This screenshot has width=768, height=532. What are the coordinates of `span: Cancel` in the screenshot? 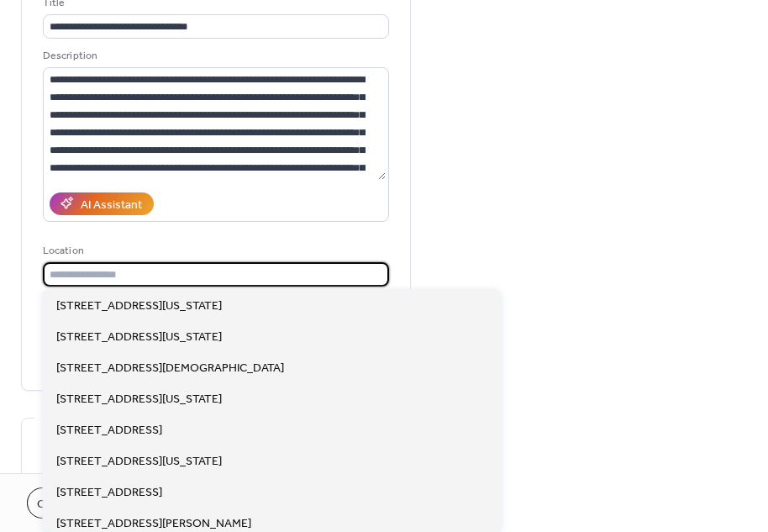 It's located at (59, 505).